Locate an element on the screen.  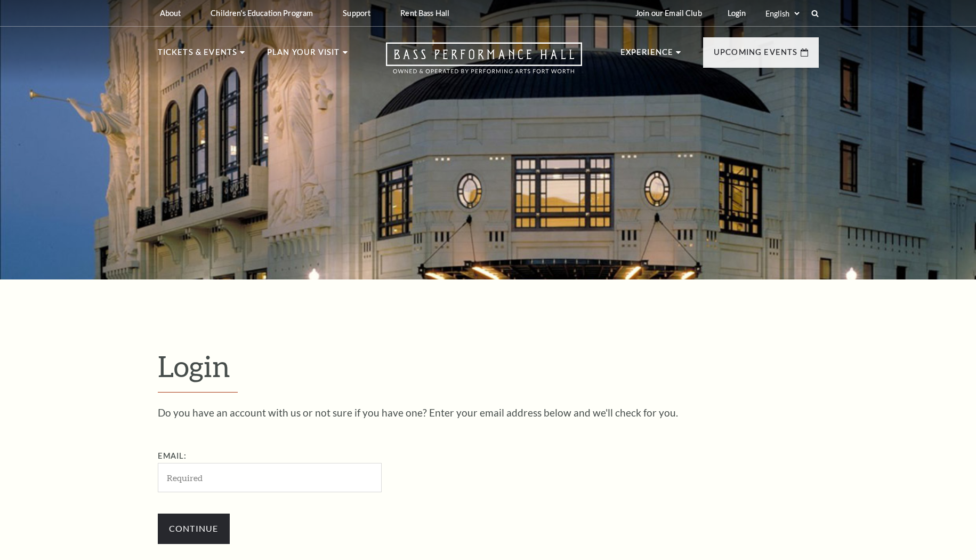
p: Experience is located at coordinates (648, 56).